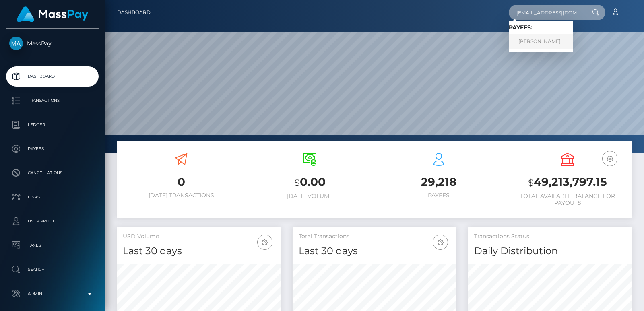 This screenshot has width=644, height=311. What do you see at coordinates (52, 294) in the screenshot?
I see `p: Admin` at bounding box center [52, 294].